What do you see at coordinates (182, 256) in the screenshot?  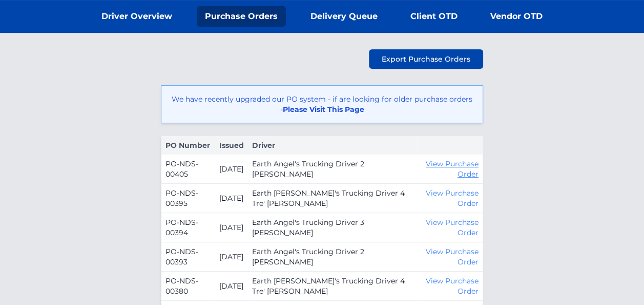 I see `a: PO-NDS-00393` at bounding box center [182, 256].